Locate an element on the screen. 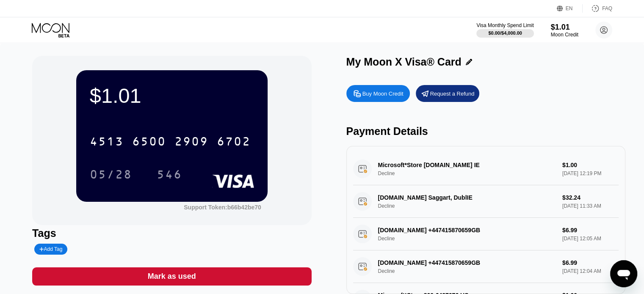  div: Tags is located at coordinates (172, 233).